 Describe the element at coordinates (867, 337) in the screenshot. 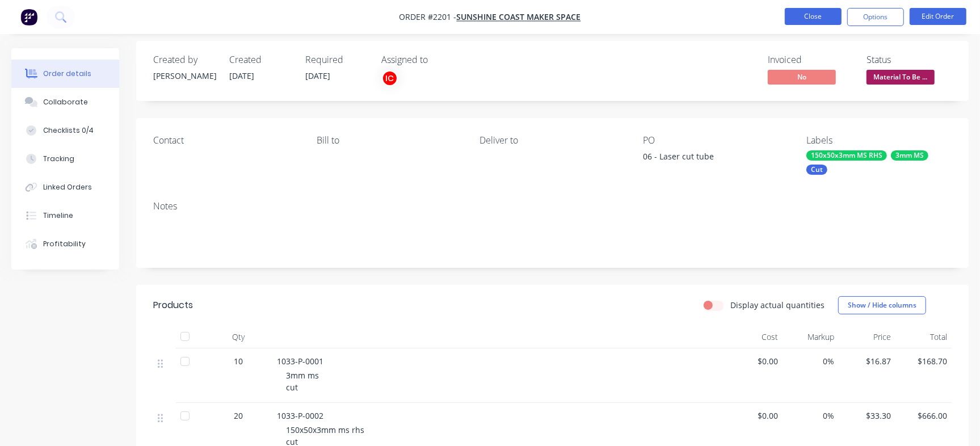

I see `div: Price` at that location.